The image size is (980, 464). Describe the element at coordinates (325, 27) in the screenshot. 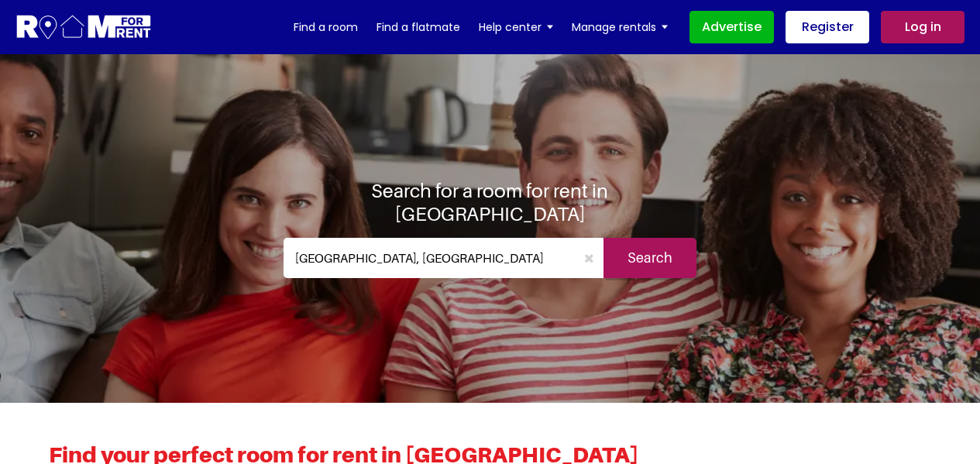

I see `a: Find a room` at that location.